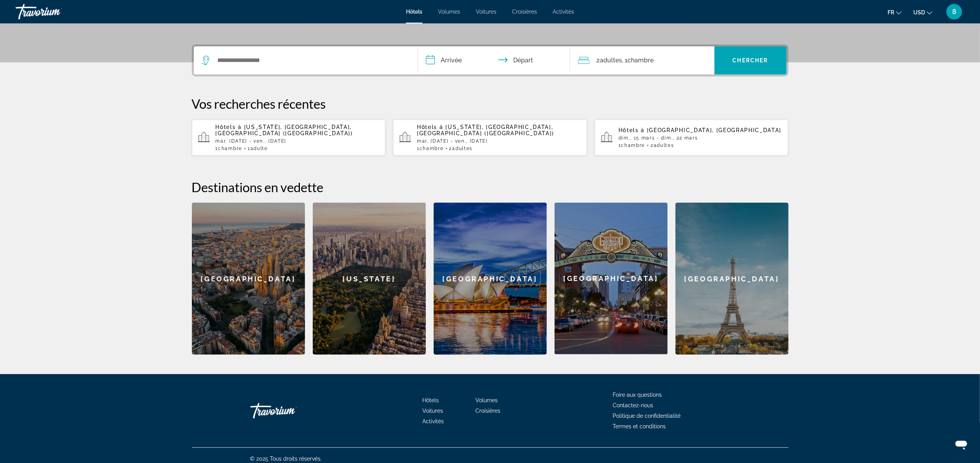 This screenshot has height=463, width=980. What do you see at coordinates (494, 60) in the screenshot?
I see `button: Dates d’arrivée et de départ` at bounding box center [494, 60].